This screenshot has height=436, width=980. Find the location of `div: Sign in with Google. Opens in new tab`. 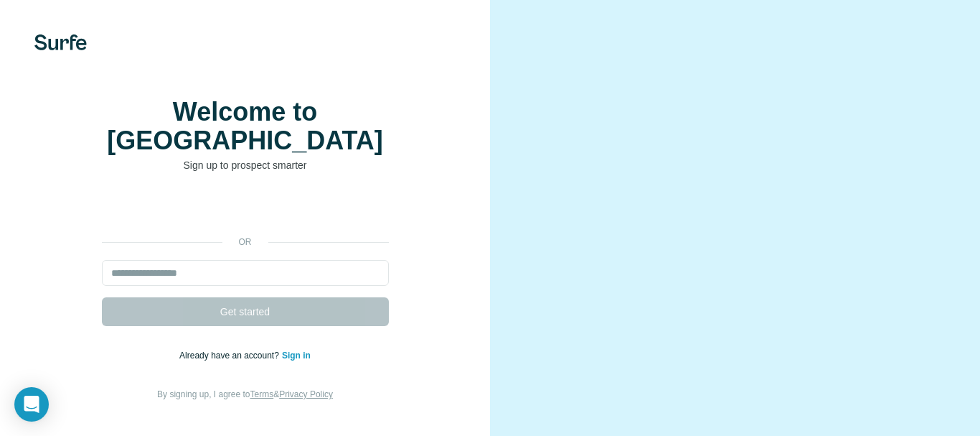

div: Sign in with Google. Opens in new tab is located at coordinates (245, 210).